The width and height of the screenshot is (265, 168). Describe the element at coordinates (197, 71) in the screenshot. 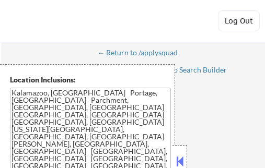

I see `a: Job Search Builder` at that location.